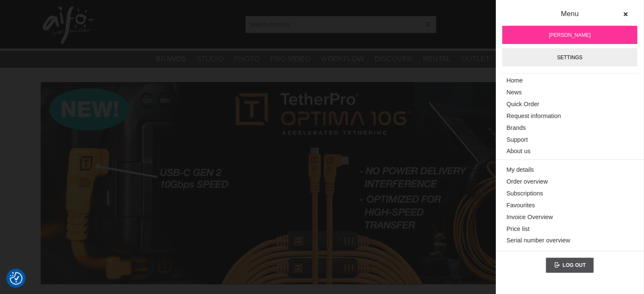  What do you see at coordinates (569, 170) in the screenshot?
I see `a: My details` at bounding box center [569, 170].